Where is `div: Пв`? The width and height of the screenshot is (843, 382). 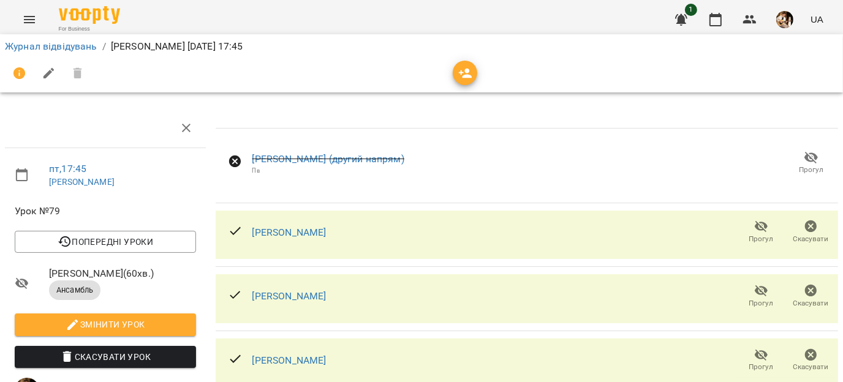
div: Пв is located at coordinates (328, 170).